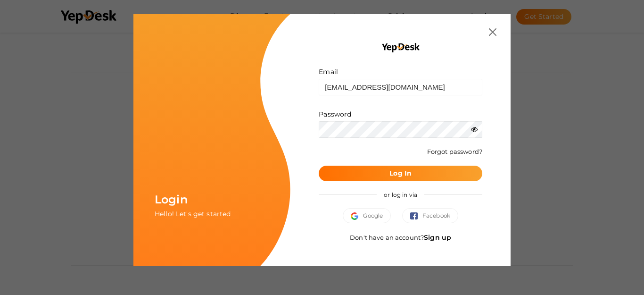  Describe the element at coordinates (367, 216) in the screenshot. I see `span: Google` at that location.